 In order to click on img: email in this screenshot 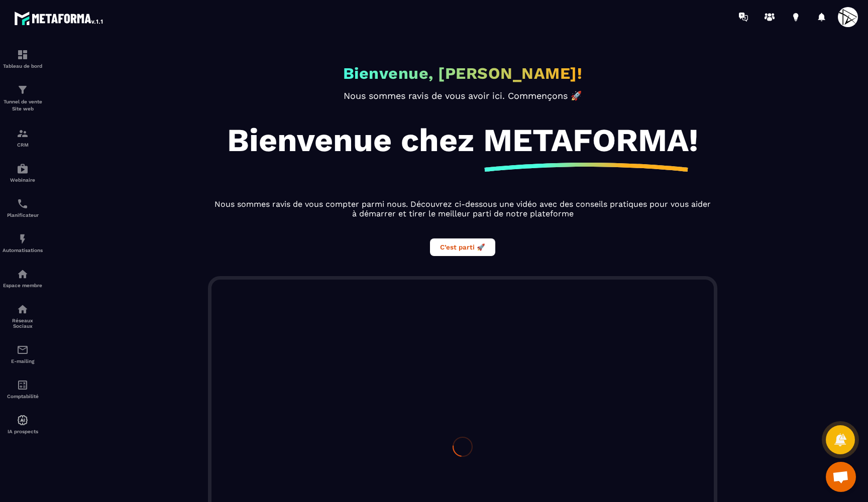, I will do `click(22, 350)`.